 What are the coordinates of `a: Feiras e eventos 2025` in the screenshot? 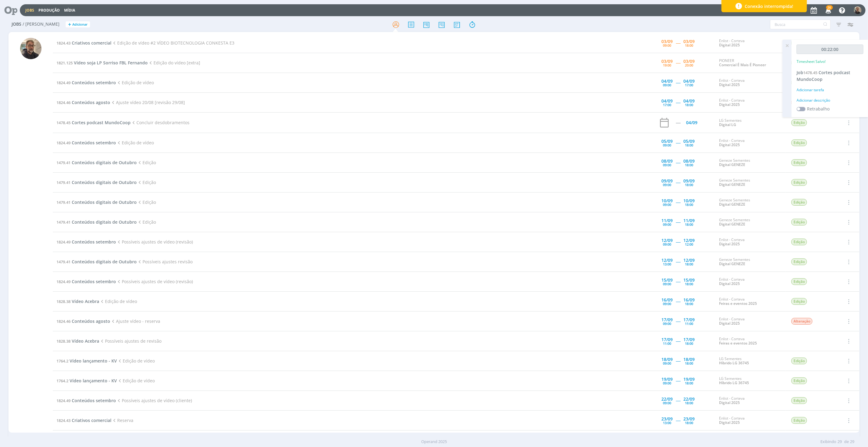 It's located at (738, 343).